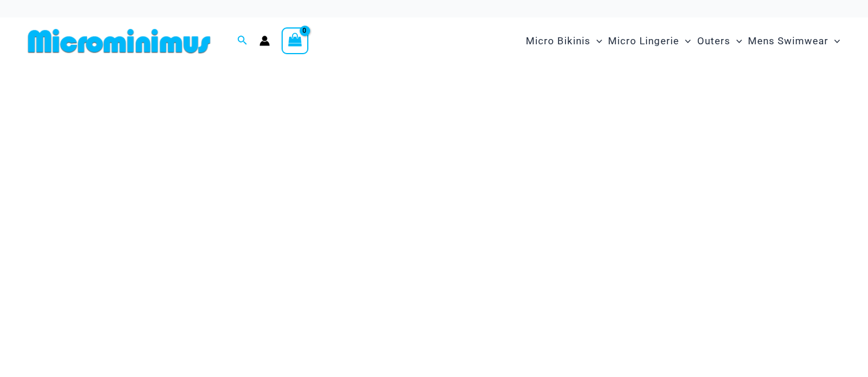 The height and width of the screenshot is (377, 868). What do you see at coordinates (643, 41) in the screenshot?
I see `span: Micro Lingerie` at bounding box center [643, 41].